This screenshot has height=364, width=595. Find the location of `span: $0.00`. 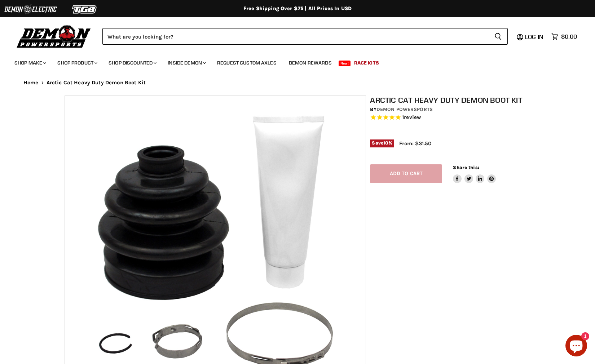

span: $0.00 is located at coordinates (569, 36).